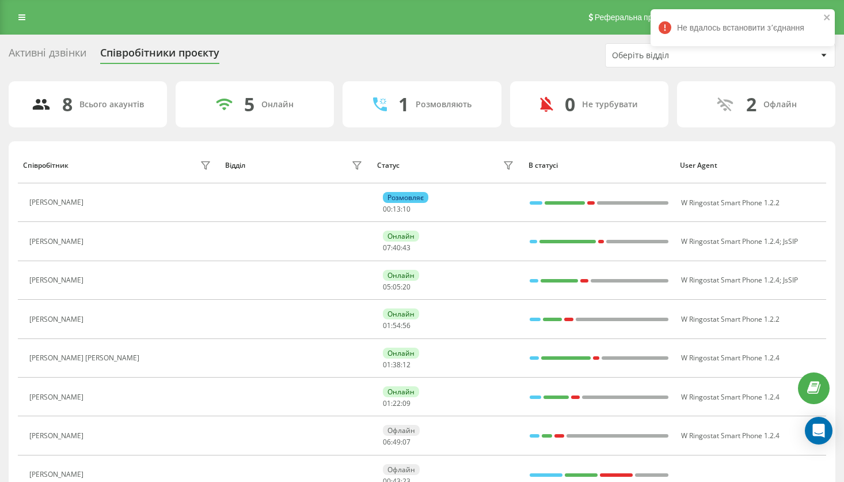  What do you see at coordinates (160, 55) in the screenshot?
I see `div: Співробітники проєкту` at bounding box center [160, 55].